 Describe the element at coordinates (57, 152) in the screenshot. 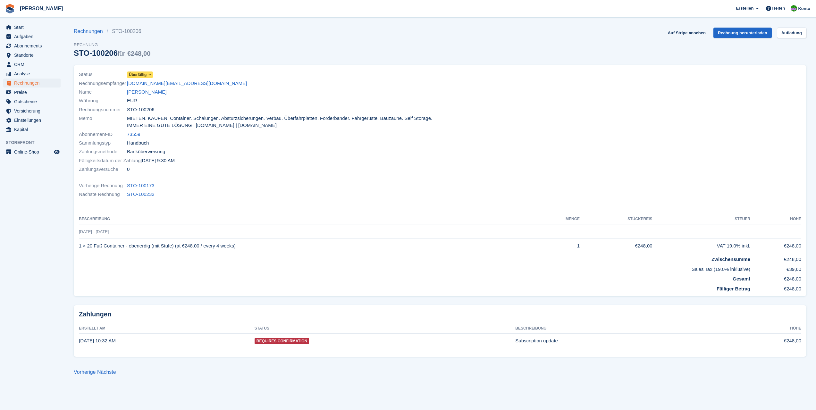

I see `a: Vorschau-Shop` at that location.